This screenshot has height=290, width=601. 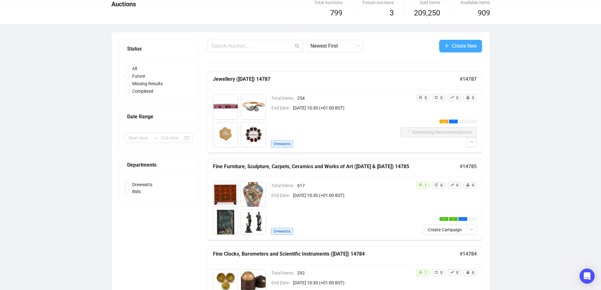 I want to click on span: 799, so click(x=336, y=13).